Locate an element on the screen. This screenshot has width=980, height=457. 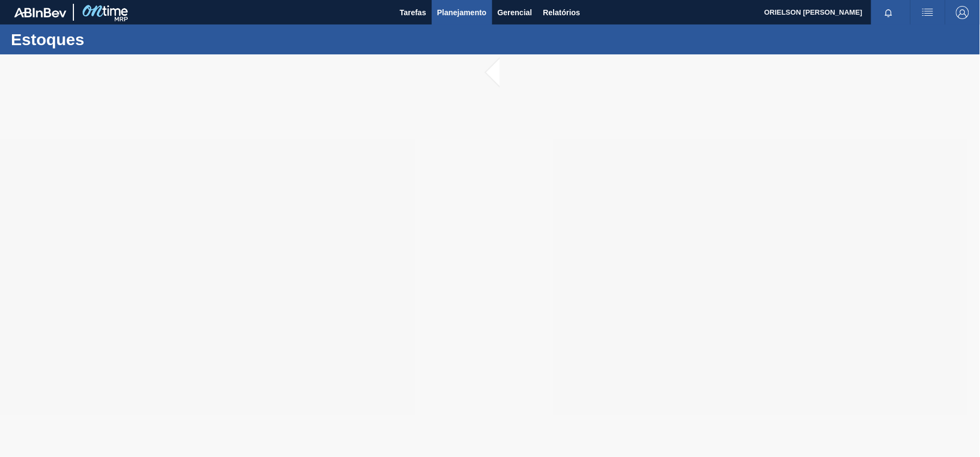
img: Logout is located at coordinates (962, 12).